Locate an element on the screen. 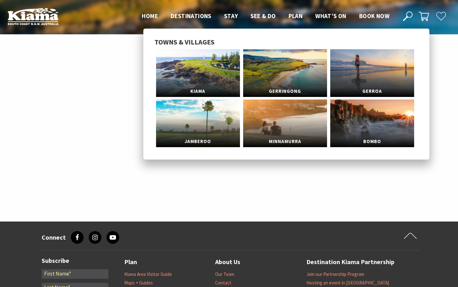 Image resolution: width=458 pixels, height=287 pixels. h3: Subscribe is located at coordinates (75, 261).